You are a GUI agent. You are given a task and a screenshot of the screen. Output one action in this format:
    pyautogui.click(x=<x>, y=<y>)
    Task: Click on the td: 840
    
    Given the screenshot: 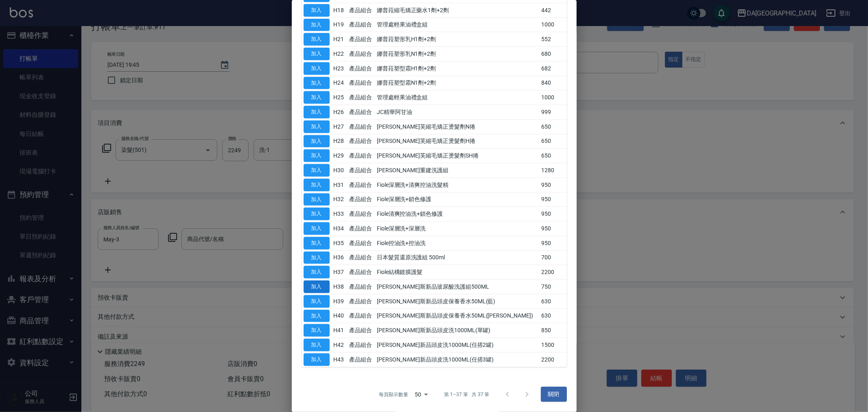 What is the action you would take?
    pyautogui.click(x=553, y=83)
    